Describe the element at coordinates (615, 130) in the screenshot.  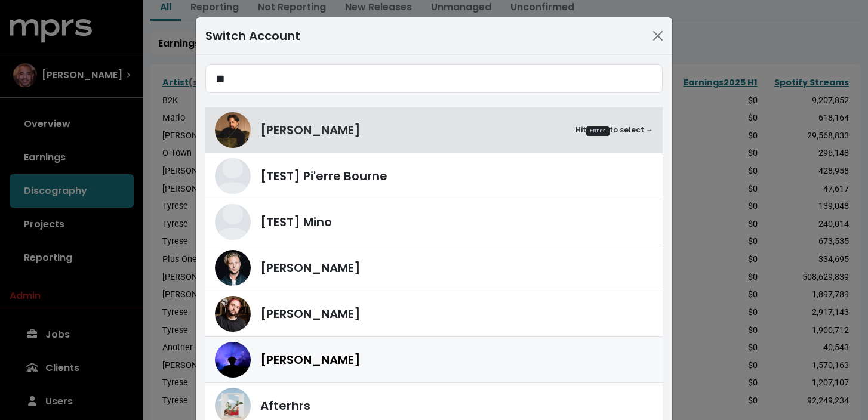
I see `small: Hit to select →` at that location.